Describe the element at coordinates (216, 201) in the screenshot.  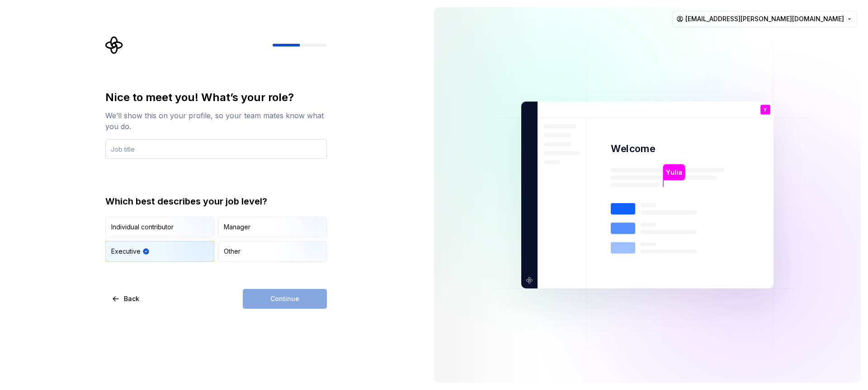
I see `div: Which best describes your job level?` at that location.